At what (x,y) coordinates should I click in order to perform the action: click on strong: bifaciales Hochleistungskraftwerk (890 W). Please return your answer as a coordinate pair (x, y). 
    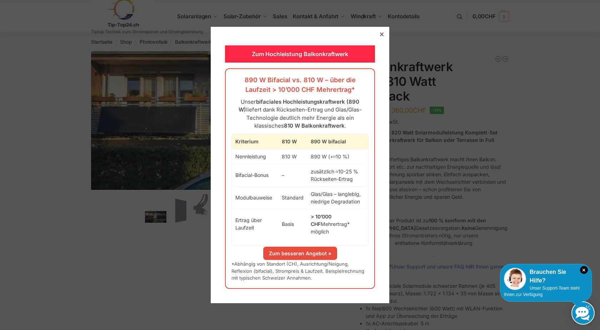
    Looking at the image, I should click on (299, 106).